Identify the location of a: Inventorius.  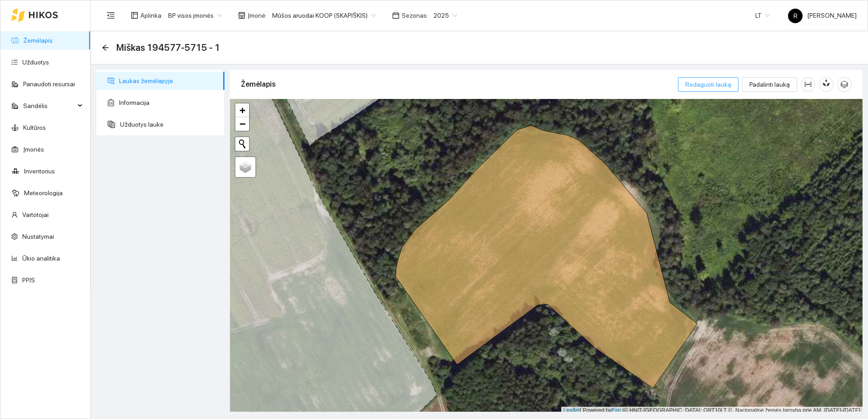
(39, 171).